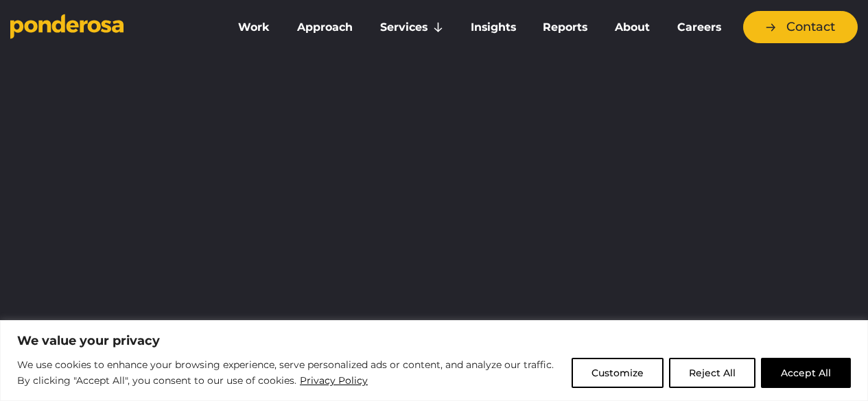 The image size is (868, 401). I want to click on a: About, so click(632, 27).